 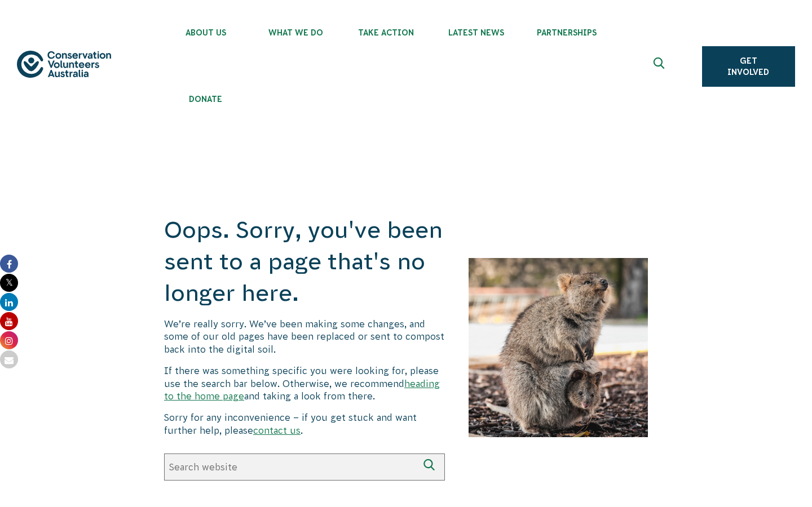 I want to click on a: heading to the home page, so click(x=302, y=390).